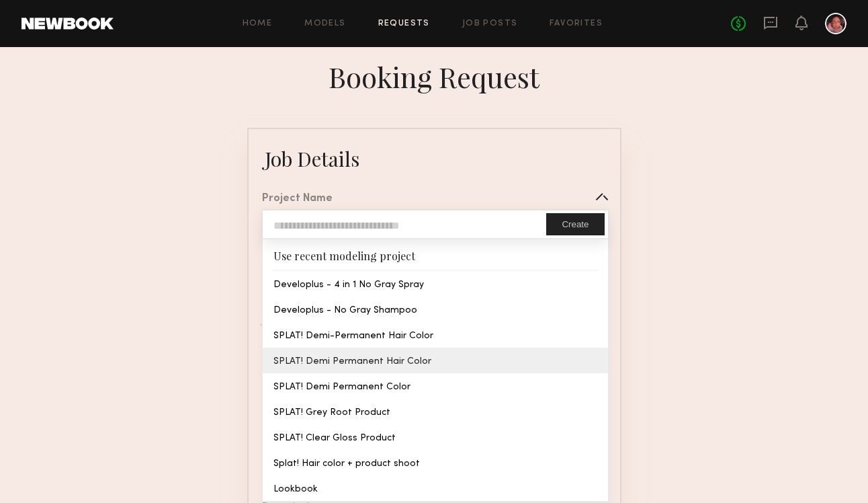 Image resolution: width=868 pixels, height=503 pixels. Describe the element at coordinates (434, 77) in the screenshot. I see `div: Booking Request` at that location.